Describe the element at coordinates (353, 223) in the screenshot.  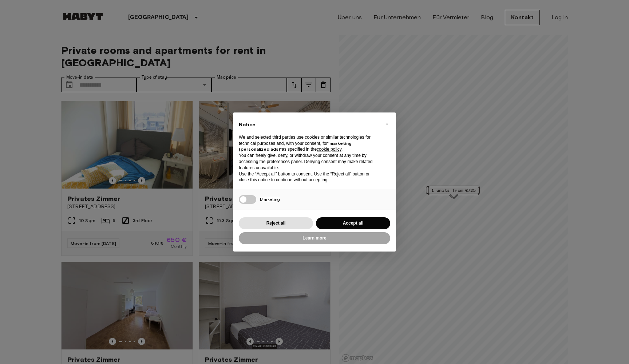
I see `button: Accept all` at that location.